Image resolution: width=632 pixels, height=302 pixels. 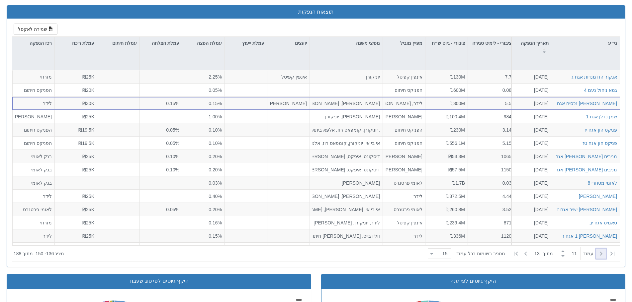 I want to click on div: אנקור הזדמנויות אגח ג, so click(x=594, y=77).